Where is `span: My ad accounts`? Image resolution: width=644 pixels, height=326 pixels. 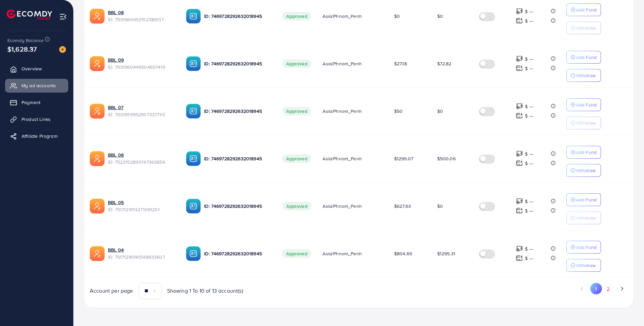
span: My ad accounts is located at coordinates (39, 85).